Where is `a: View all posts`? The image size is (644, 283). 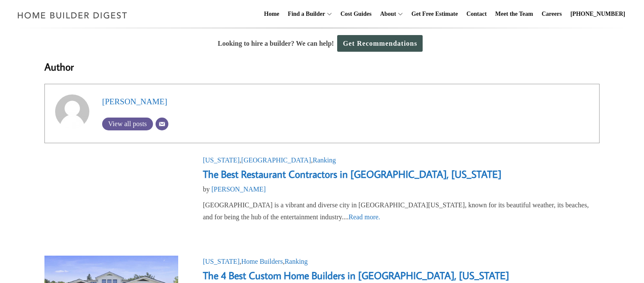 a: View all posts is located at coordinates (127, 124).